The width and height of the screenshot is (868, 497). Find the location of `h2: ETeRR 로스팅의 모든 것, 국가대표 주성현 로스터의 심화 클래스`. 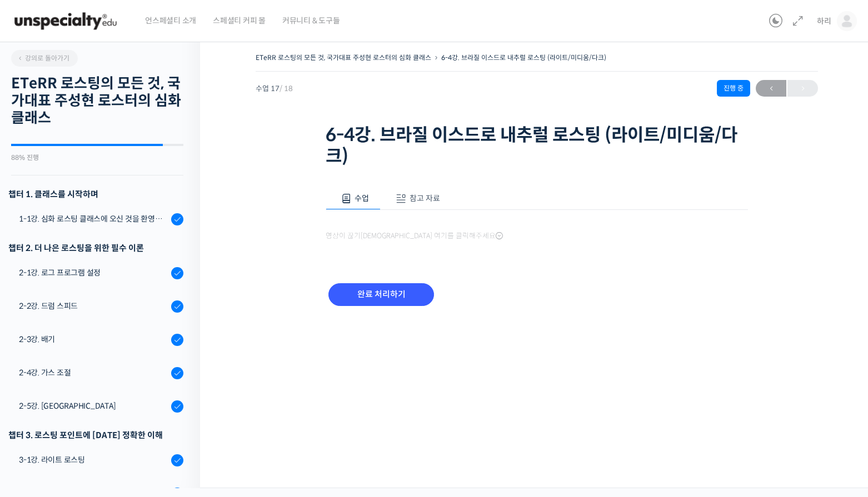

h2: ETeRR 로스팅의 모든 것, 국가대표 주성현 로스터의 심화 클래스 is located at coordinates (97, 101).